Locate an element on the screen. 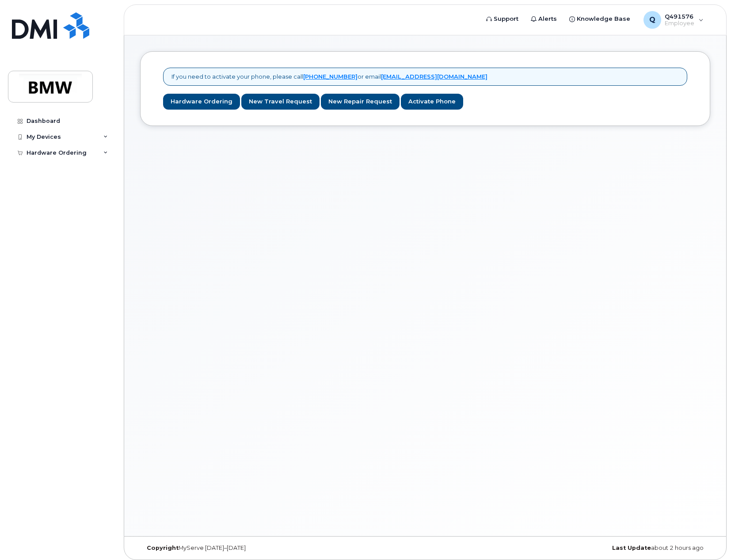  strong: Last Update is located at coordinates (631, 547).